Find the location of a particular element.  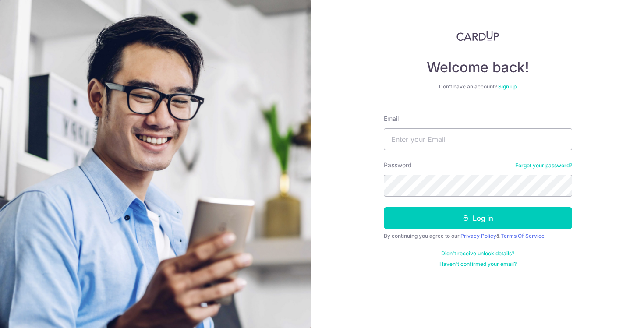

a: Forgot your password? is located at coordinates (544, 166).